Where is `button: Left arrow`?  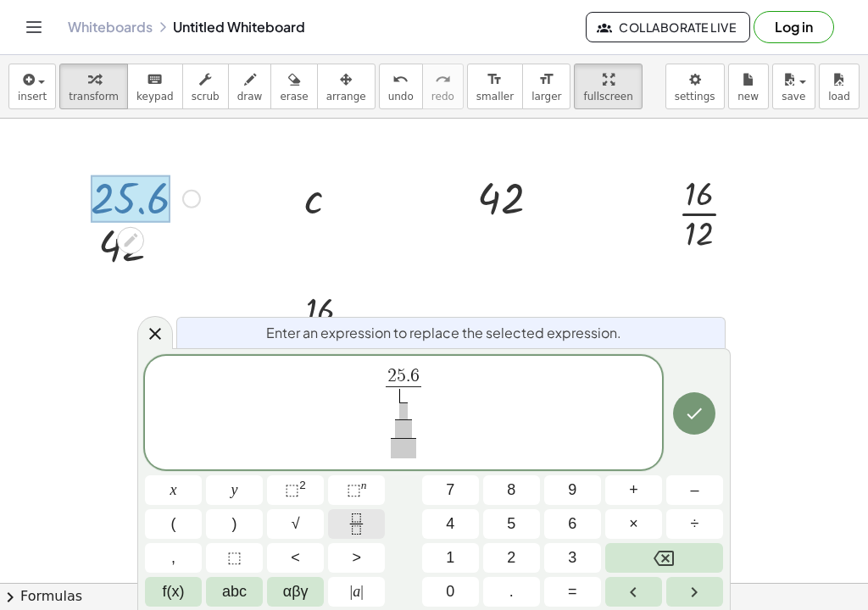
button: Left arrow is located at coordinates (634, 592).